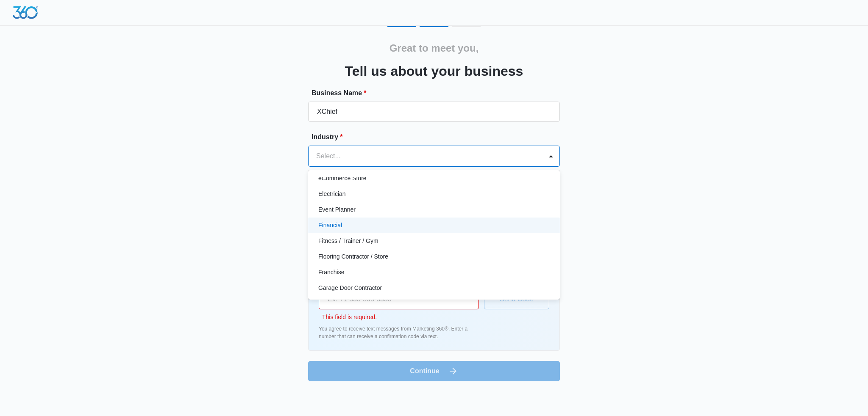 The height and width of the screenshot is (416, 868). What do you see at coordinates (343, 179) in the screenshot?
I see `p: eCommerce Store` at bounding box center [343, 179].